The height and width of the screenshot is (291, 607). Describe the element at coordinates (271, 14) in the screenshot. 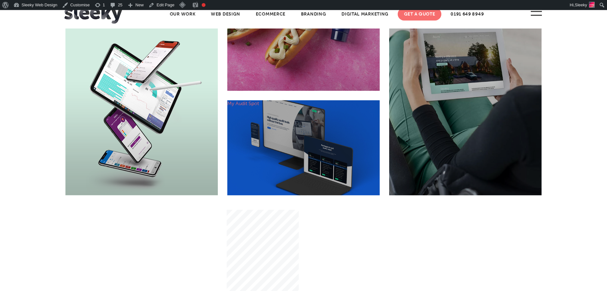

I see `a: Ecommerce` at that location.